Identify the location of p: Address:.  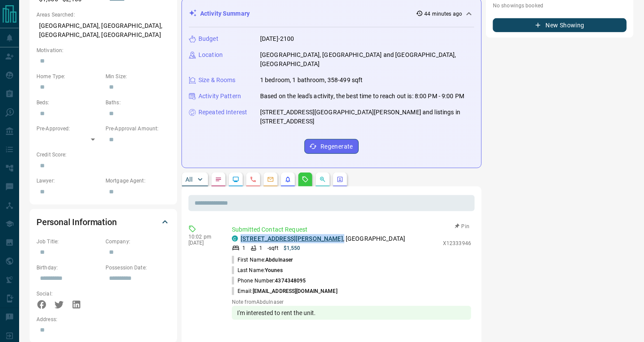
(103, 319).